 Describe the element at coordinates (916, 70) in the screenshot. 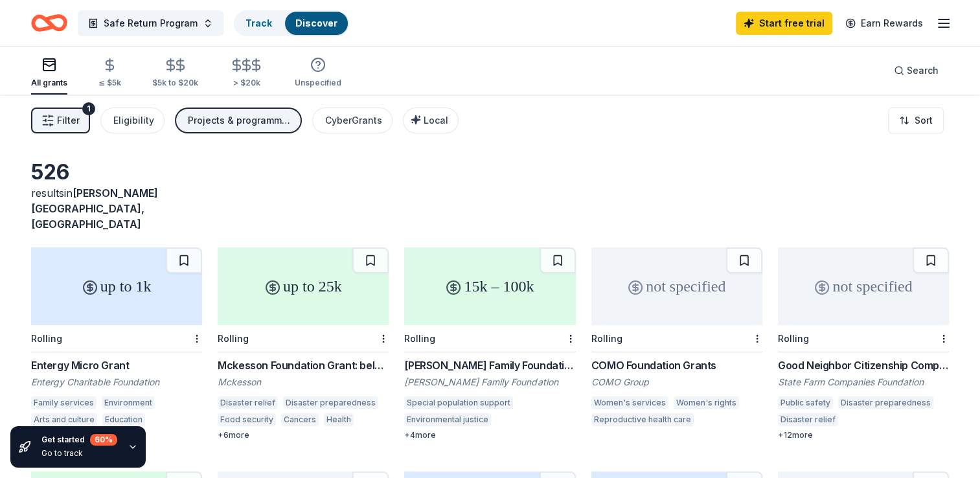

I see `button: Search` at that location.